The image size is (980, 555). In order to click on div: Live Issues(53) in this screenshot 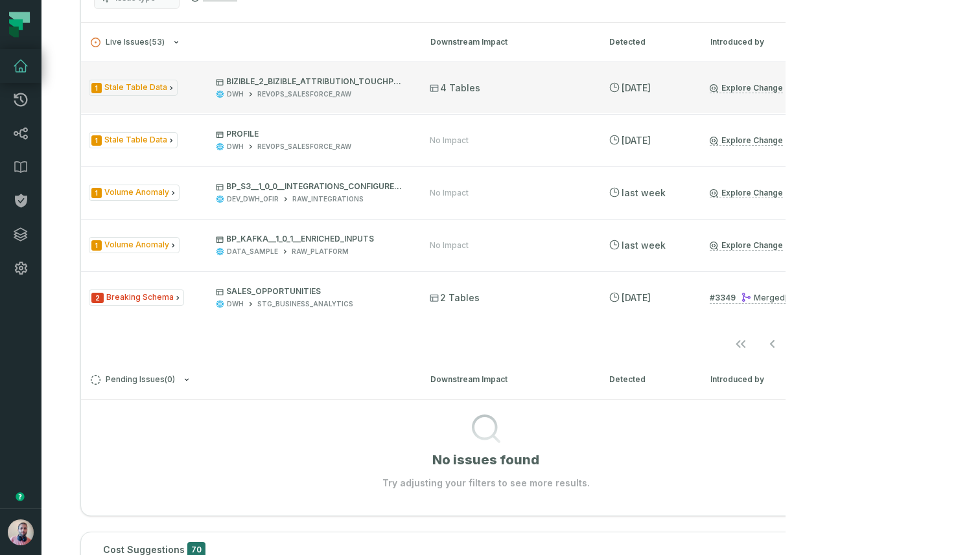, I will do `click(485, 211)`.